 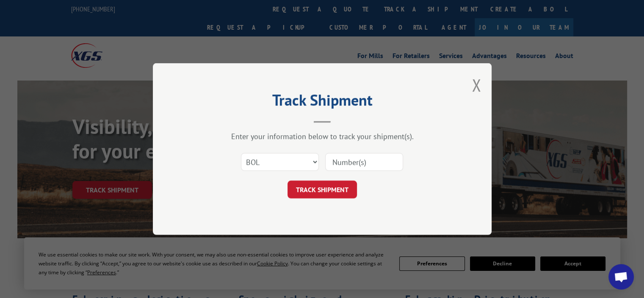 What do you see at coordinates (322, 189) in the screenshot?
I see `button: TRACK SHIPMENT` at bounding box center [322, 189].